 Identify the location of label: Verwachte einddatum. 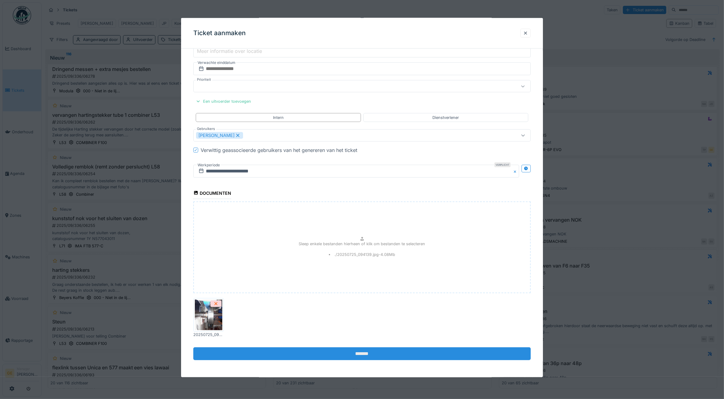
(217, 63).